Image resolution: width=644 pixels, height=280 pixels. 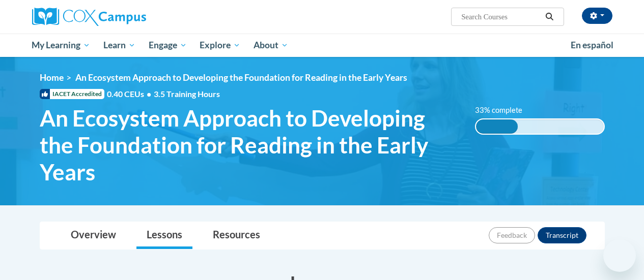 I want to click on div: 33% complete, so click(x=497, y=127).